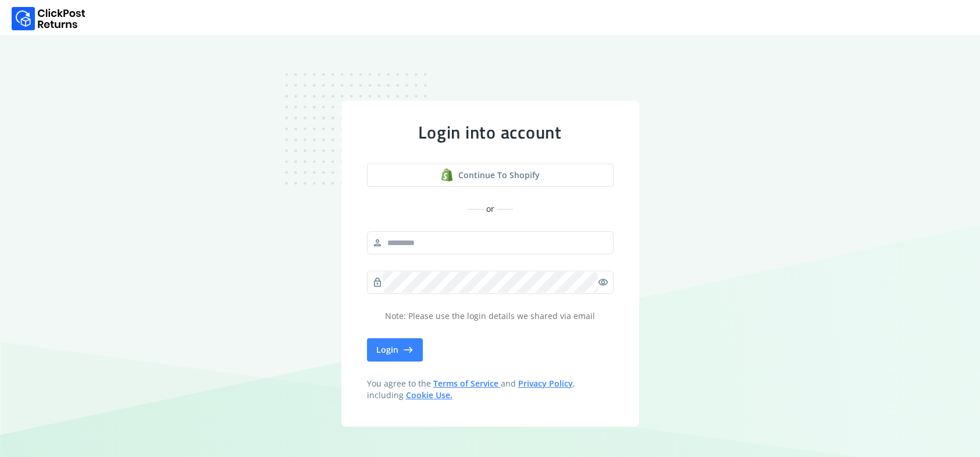  What do you see at coordinates (603, 283) in the screenshot?
I see `span: visibility` at bounding box center [603, 283].